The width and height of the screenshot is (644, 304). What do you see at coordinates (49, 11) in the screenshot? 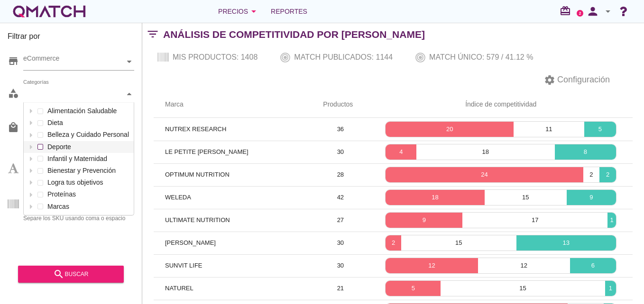
I see `a: white-qmatch-logo` at bounding box center [49, 11].